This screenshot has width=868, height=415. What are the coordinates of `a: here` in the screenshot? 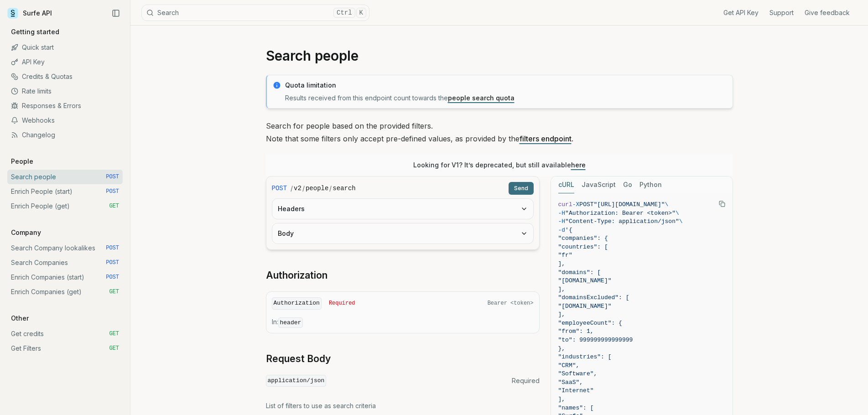 It's located at (578, 165).